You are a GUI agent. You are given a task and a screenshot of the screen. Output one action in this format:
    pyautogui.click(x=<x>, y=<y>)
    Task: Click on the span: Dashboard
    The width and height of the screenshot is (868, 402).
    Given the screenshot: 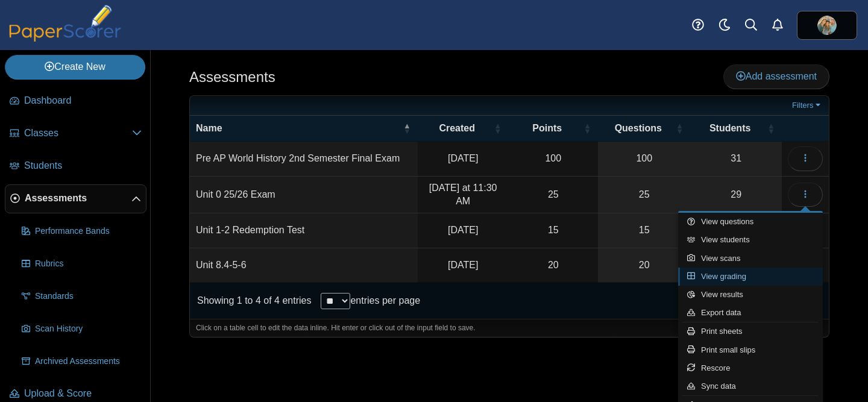 What is the action you would take?
    pyautogui.click(x=82, y=100)
    